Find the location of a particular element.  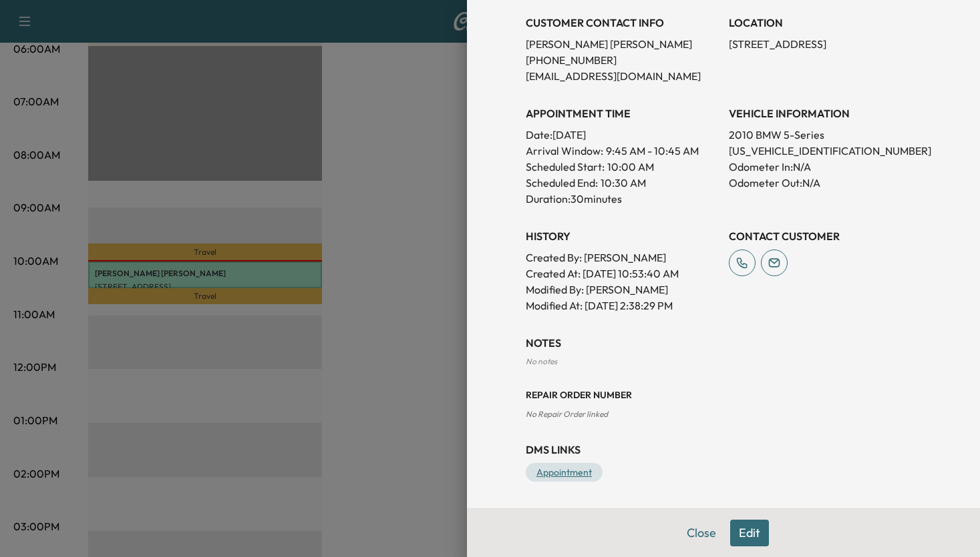

span: No Repair Order linked is located at coordinates (566, 414).